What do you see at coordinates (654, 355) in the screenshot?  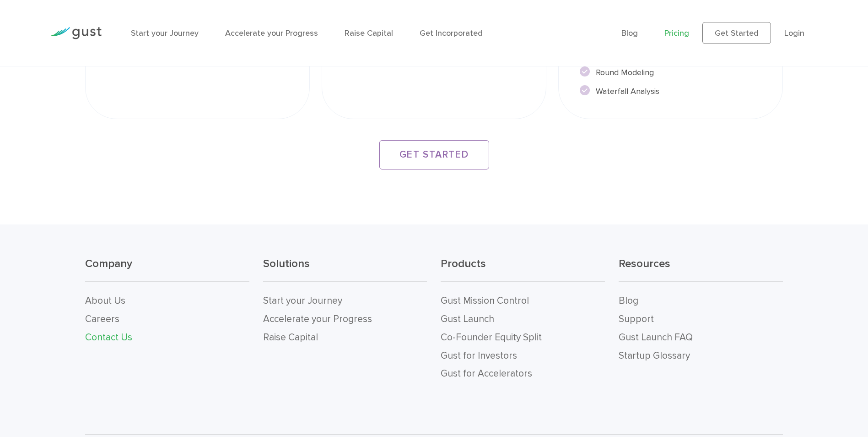 I see `a: Startup Glossary` at bounding box center [654, 355].